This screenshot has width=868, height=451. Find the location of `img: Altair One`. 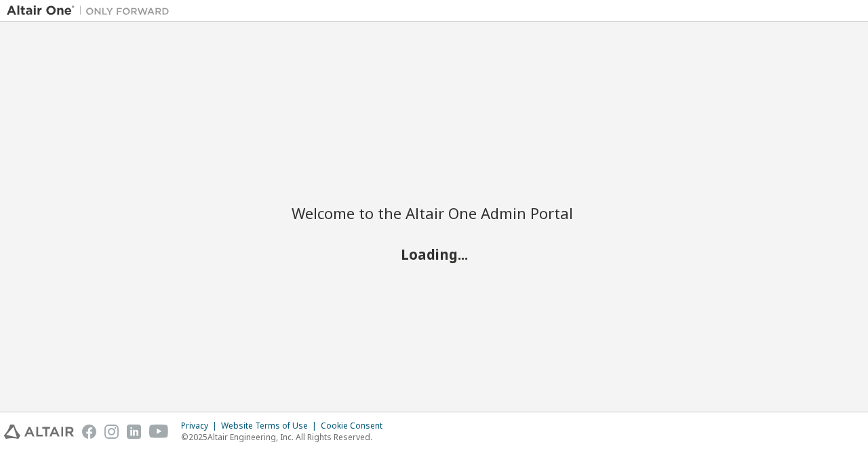

img: Altair One is located at coordinates (92, 11).